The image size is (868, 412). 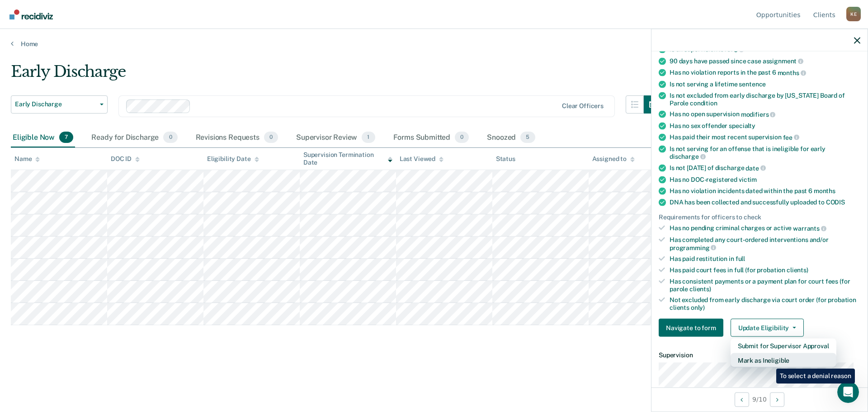 I want to click on div: Early Discharge, so click(x=337, y=75).